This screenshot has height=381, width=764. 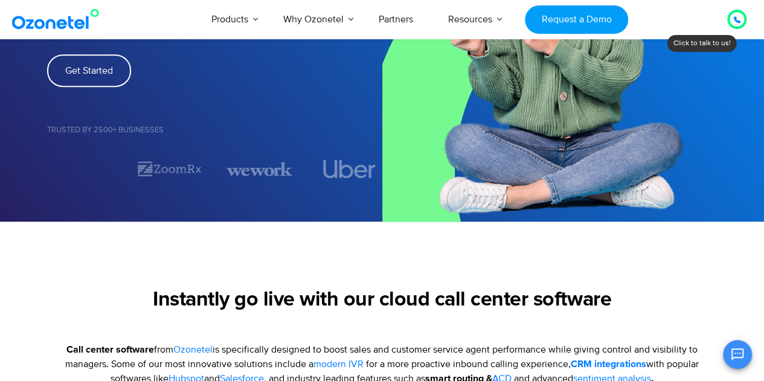 What do you see at coordinates (349, 169) in the screenshot?
I see `div: 4 / 7` at bounding box center [349, 169].